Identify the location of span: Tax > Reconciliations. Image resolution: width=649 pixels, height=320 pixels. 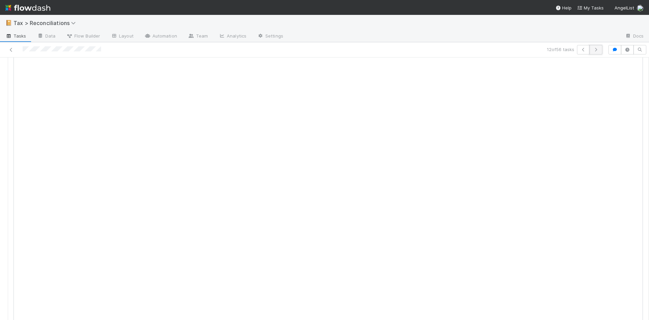
(46, 23).